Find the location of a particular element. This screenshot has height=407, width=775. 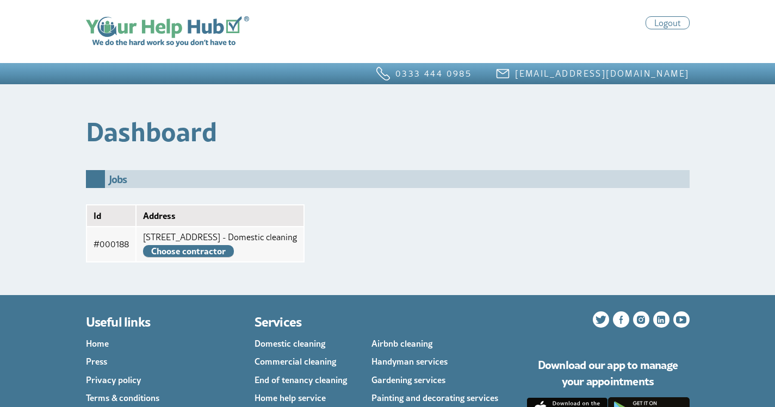

h3: Download our app to manage your appointments is located at coordinates (608, 373).